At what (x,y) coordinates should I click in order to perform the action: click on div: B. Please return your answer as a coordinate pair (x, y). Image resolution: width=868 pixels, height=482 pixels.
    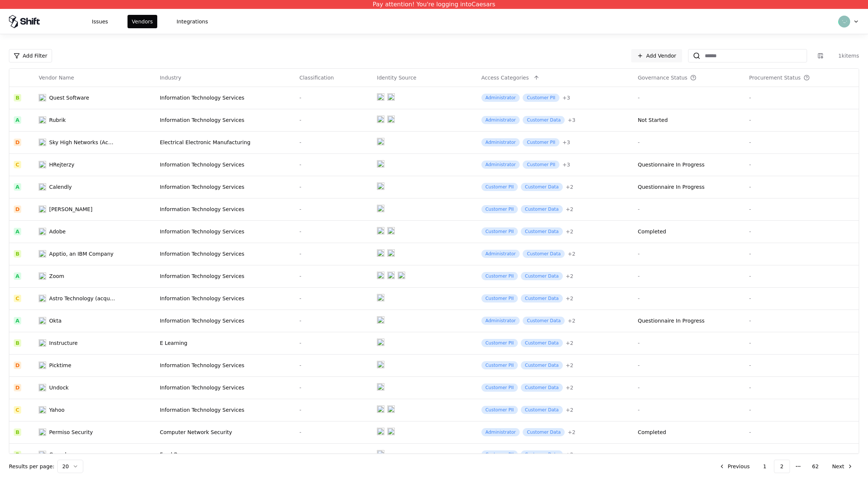
    Looking at the image, I should click on (18, 98).